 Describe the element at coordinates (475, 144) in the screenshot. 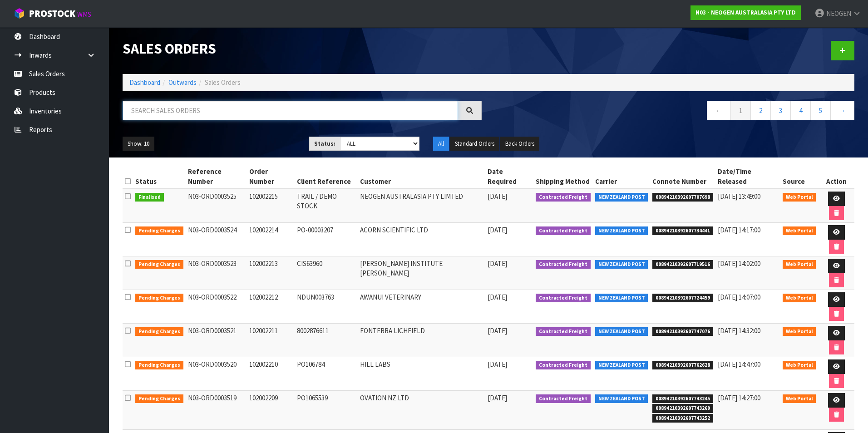

I see `button: Standard Orders` at that location.